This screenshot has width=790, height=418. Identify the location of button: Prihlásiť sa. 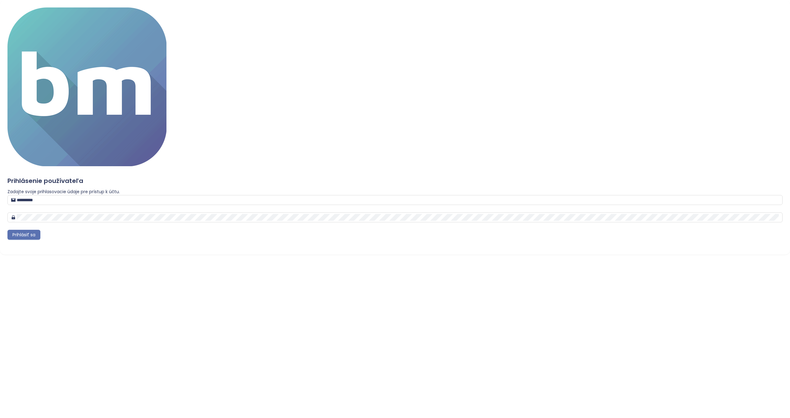
(24, 235).